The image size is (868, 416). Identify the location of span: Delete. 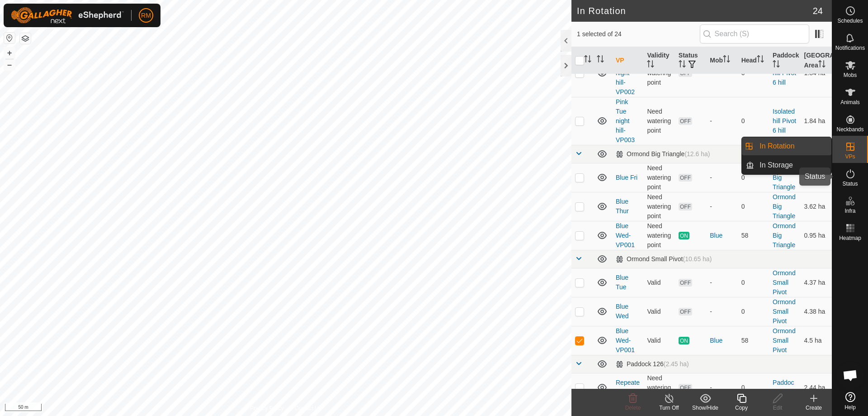
(633, 408).